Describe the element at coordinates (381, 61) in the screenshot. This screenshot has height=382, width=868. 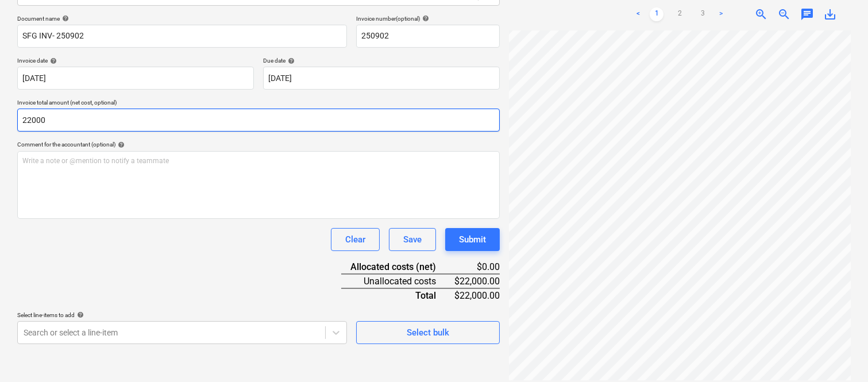
I see `div: Due date` at that location.